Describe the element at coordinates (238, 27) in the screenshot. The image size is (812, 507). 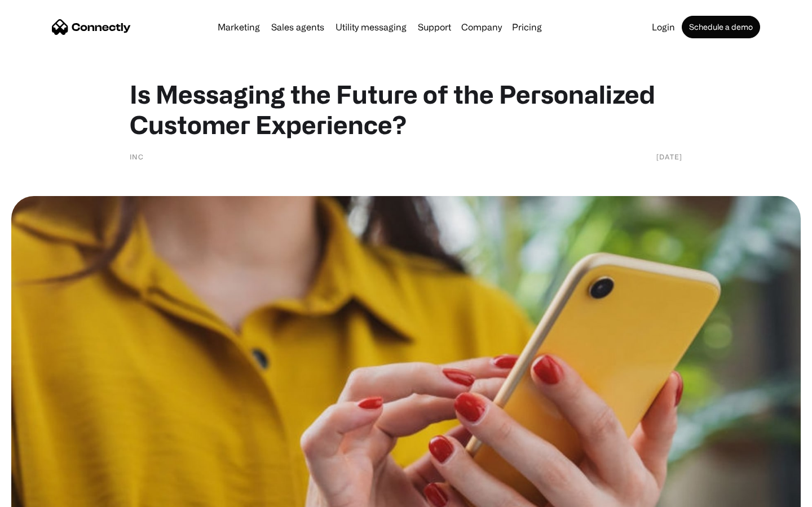
I see `a: Marketing` at that location.